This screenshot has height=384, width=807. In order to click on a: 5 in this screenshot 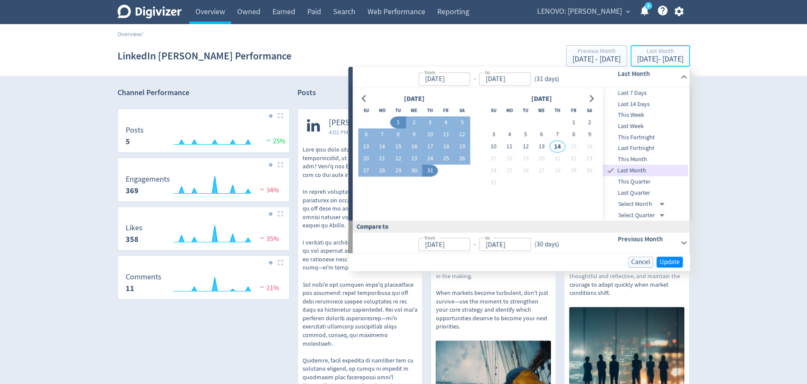, I will do `click(648, 6)`.